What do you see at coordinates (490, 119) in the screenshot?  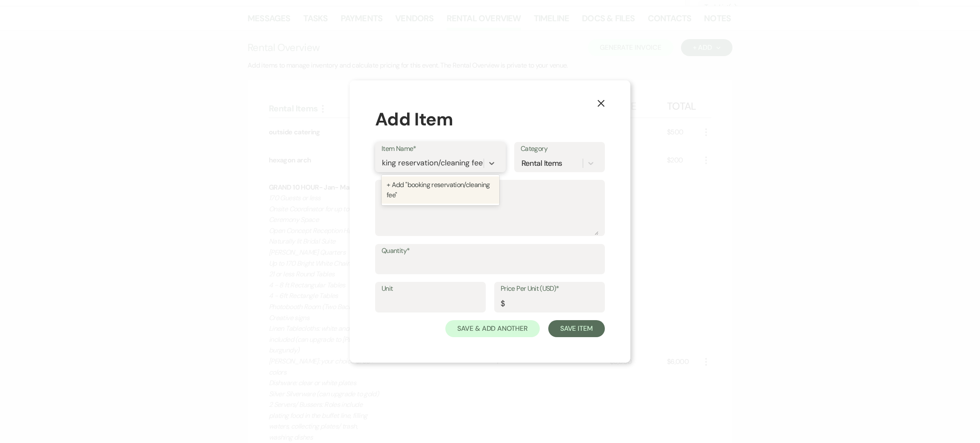 I see `div: Add Item` at bounding box center [490, 119].